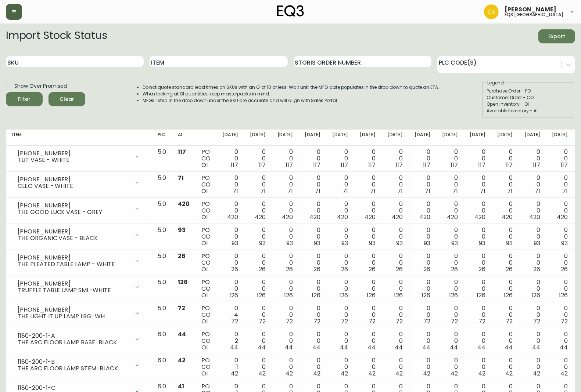 The image size is (581, 392). What do you see at coordinates (491, 12) in the screenshot?
I see `img: ed8259e910cb9901c453033fb9623775` at bounding box center [491, 12].